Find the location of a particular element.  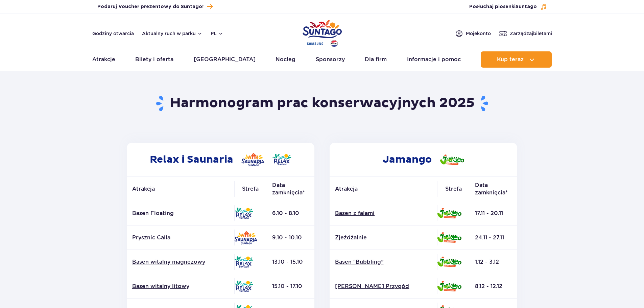

span: Podaruj Voucher prezentowy do Suntago! is located at coordinates (151, 7).